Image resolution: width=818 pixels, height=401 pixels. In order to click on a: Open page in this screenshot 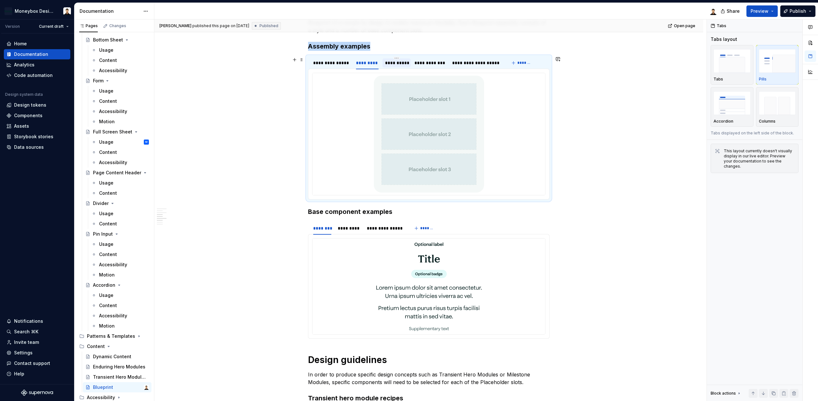, I will do `click(682, 26)`.